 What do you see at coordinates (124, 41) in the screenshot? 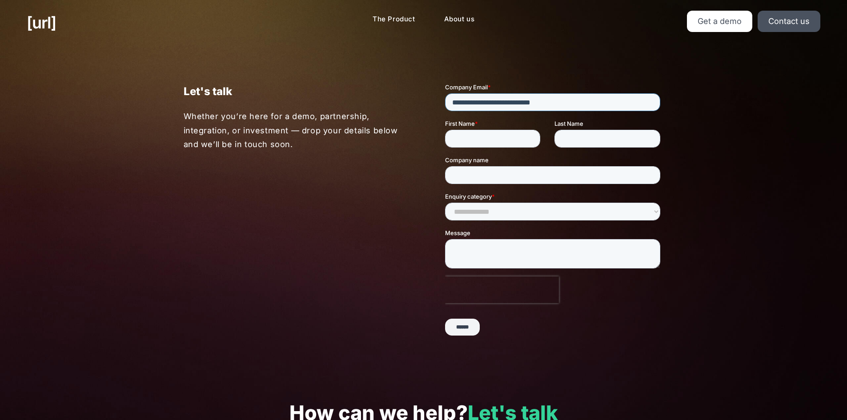
I see `span: Last Name` at bounding box center [124, 41].